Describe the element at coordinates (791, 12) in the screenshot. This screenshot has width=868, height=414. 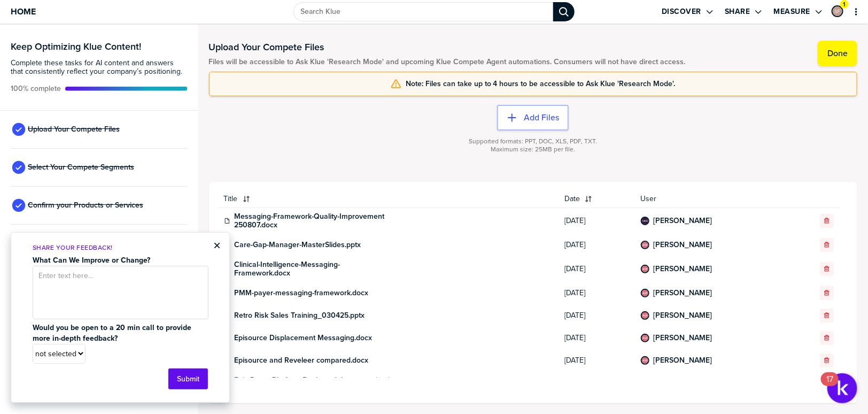
I see `label: Measure` at that location.